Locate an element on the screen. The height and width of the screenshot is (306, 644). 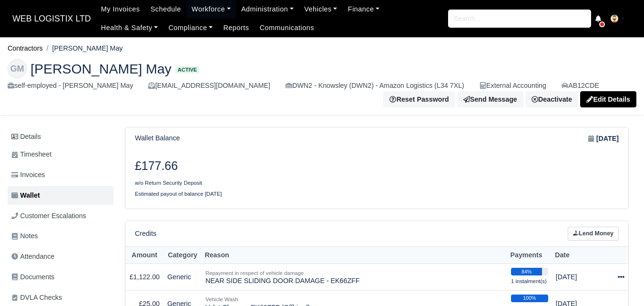
div: 84% is located at coordinates (526, 272).